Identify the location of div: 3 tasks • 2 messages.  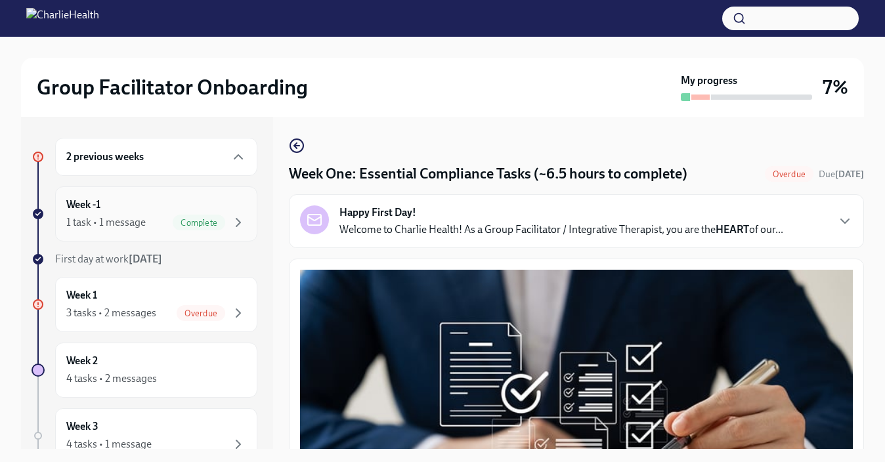
(111, 313).